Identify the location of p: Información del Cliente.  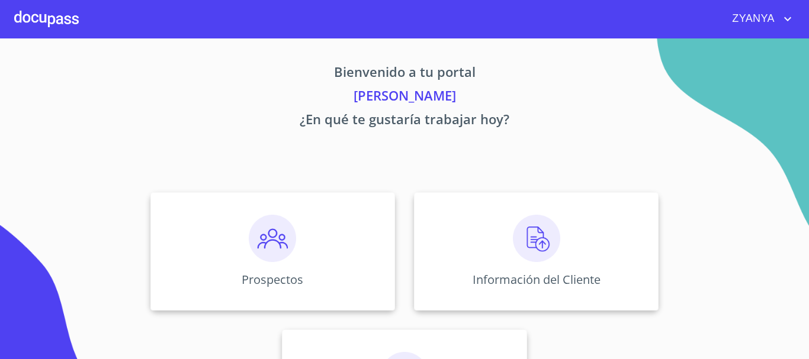
(536, 279).